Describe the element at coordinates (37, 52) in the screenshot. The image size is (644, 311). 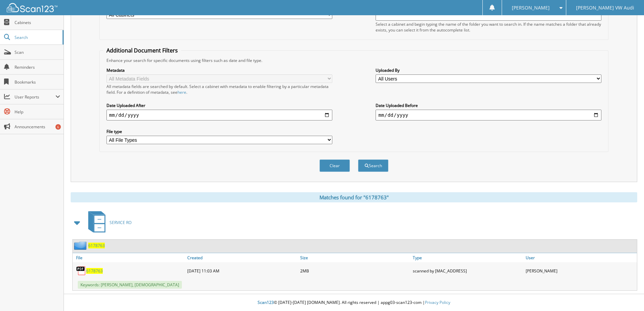
I see `span: Scan` at that location.